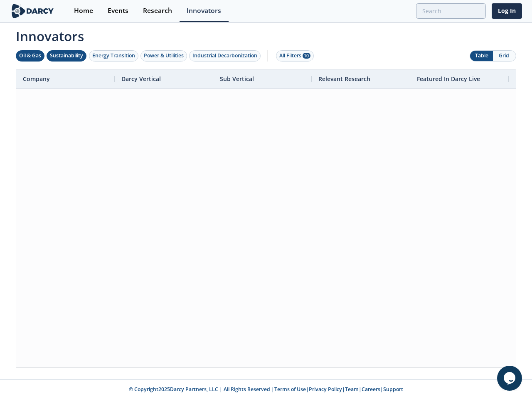 The height and width of the screenshot is (399, 532). What do you see at coordinates (266, 34) in the screenshot?
I see `span: Innovators` at bounding box center [266, 34].